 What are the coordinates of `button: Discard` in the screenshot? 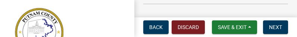 It's located at (188, 27).